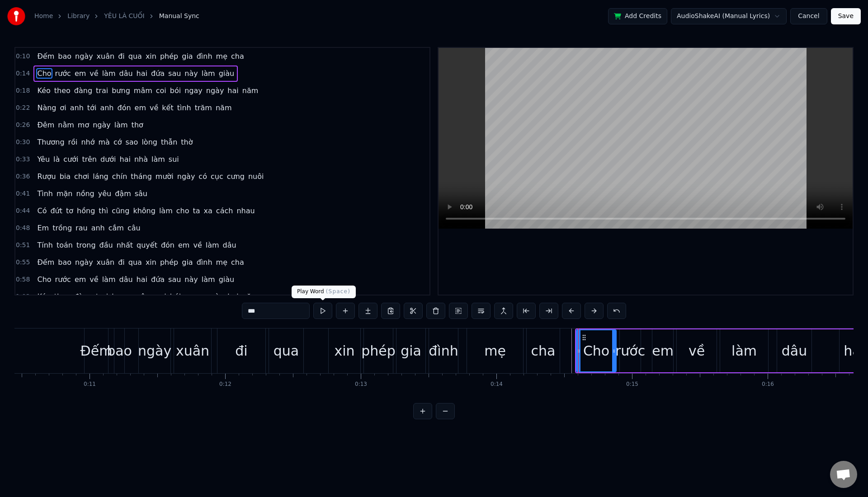 The image size is (868, 497). Describe the element at coordinates (123, 193) in the screenshot. I see `span: đậm` at that location.